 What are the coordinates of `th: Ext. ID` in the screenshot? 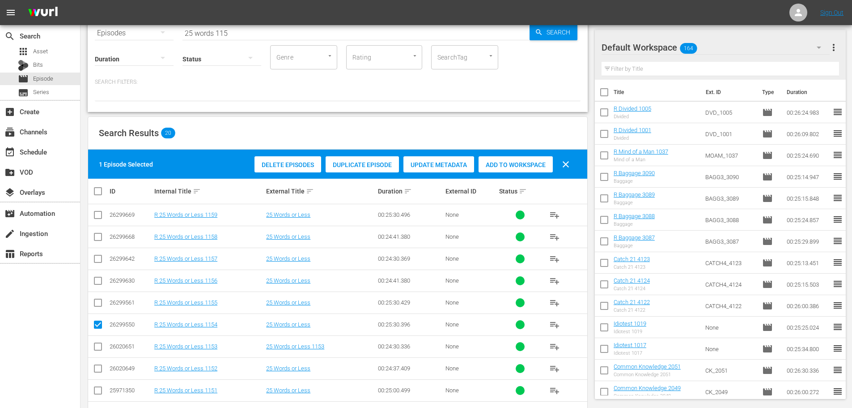 It's located at (729, 92).